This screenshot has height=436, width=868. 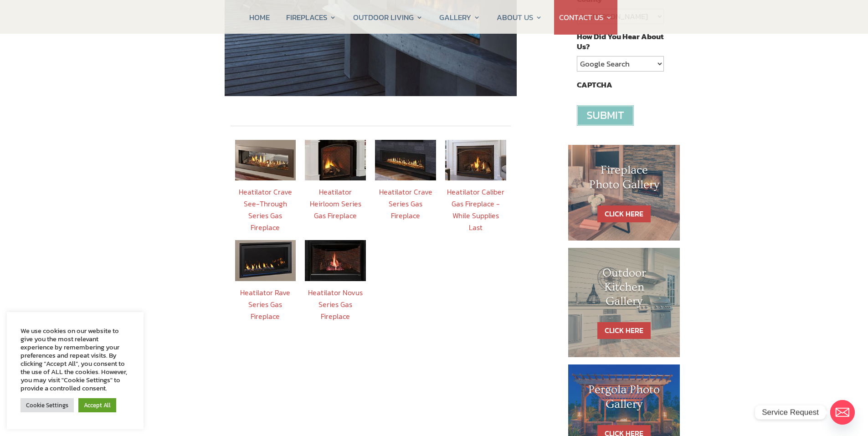 What do you see at coordinates (335, 260) in the screenshot?
I see `img: HTL-Novus-42in-gas-fireplace_195x177` at bounding box center [335, 260].